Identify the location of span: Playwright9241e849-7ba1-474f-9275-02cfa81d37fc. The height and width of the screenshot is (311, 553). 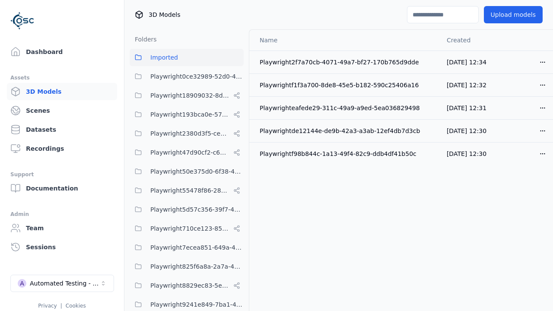
(197, 305).